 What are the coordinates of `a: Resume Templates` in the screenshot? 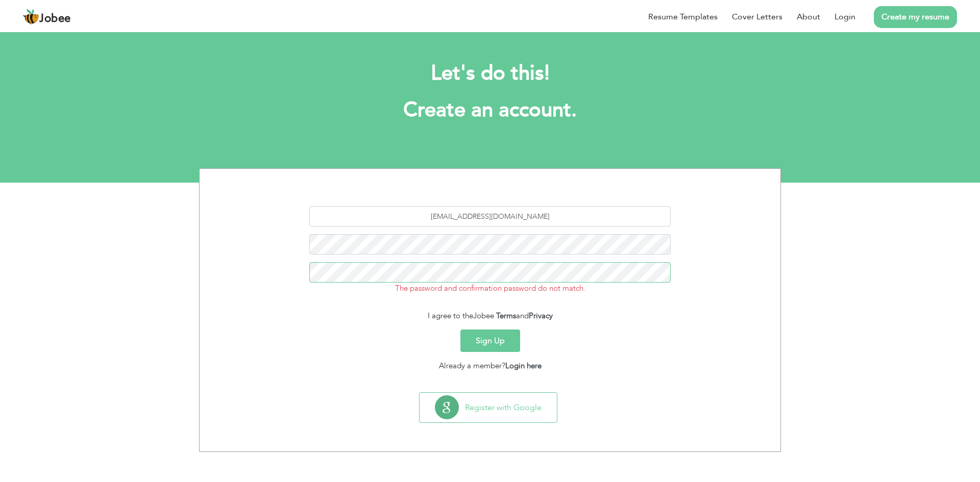 It's located at (683, 17).